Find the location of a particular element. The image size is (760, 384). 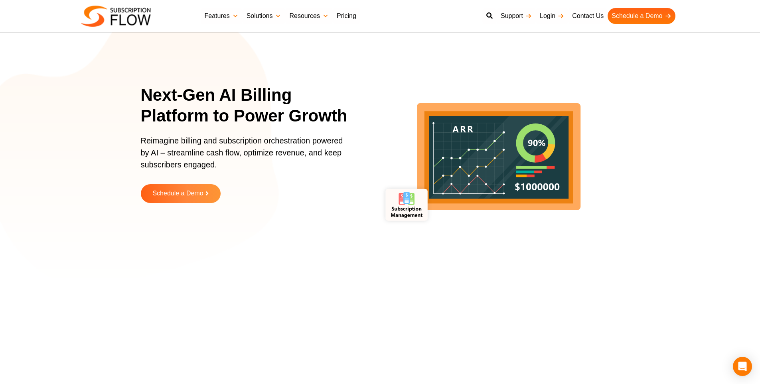

a: Resources is located at coordinates (309, 16).